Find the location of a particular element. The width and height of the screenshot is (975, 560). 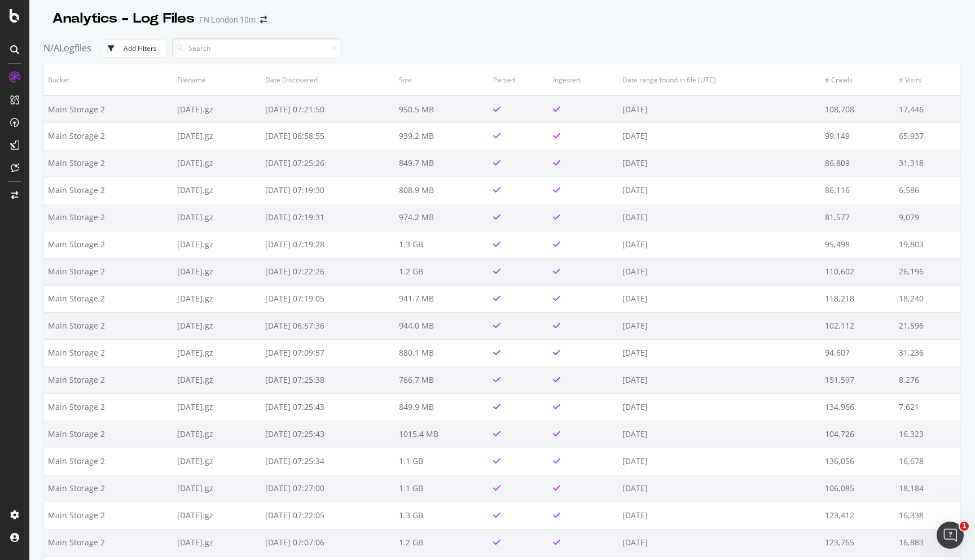

td: 18,184 is located at coordinates (928, 488).